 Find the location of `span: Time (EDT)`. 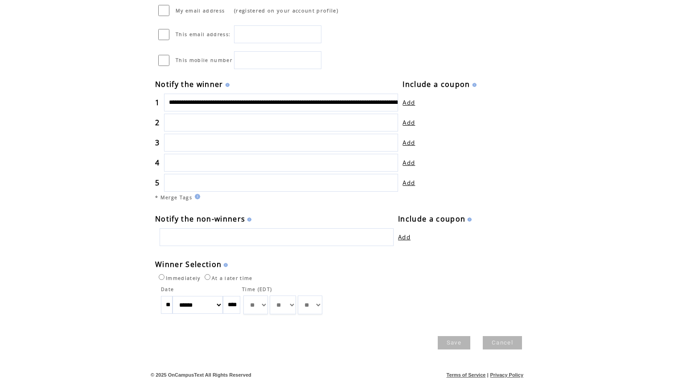

span: Time (EDT) is located at coordinates (257, 289).